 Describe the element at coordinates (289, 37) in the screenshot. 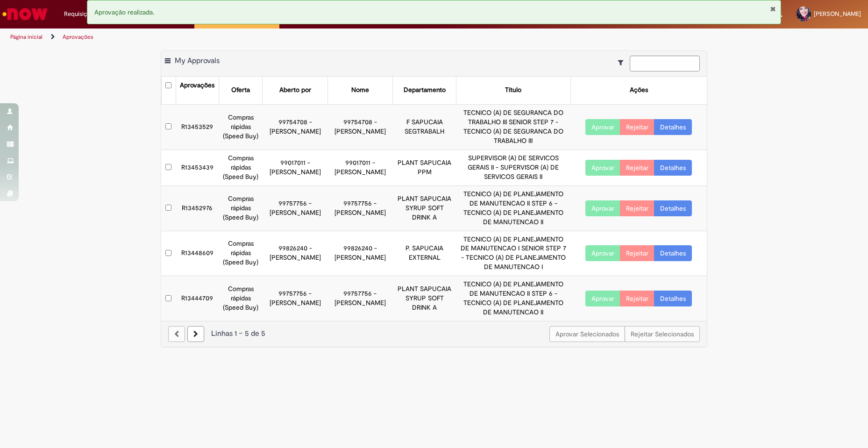

I see `ul: Trilhas de página` at that location.